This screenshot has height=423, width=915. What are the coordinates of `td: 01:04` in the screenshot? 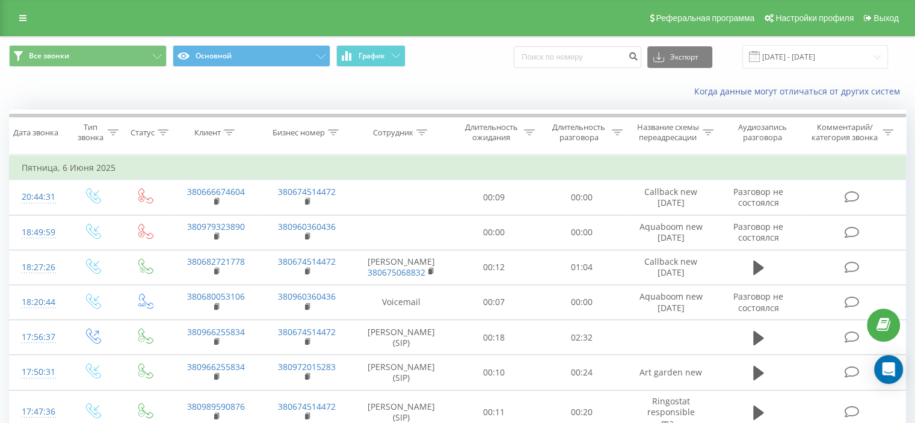 It's located at (581, 267).